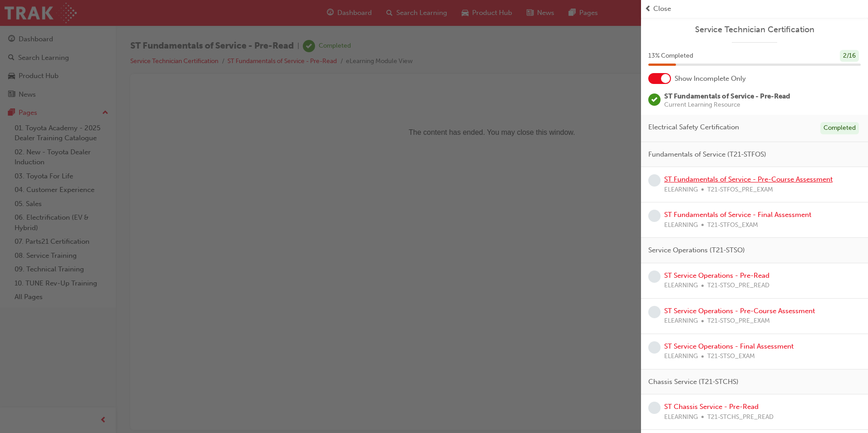 Image resolution: width=868 pixels, height=433 pixels. What do you see at coordinates (741, 417) in the screenshot?
I see `span: T21-STCHS_PRE_READ` at bounding box center [741, 417].